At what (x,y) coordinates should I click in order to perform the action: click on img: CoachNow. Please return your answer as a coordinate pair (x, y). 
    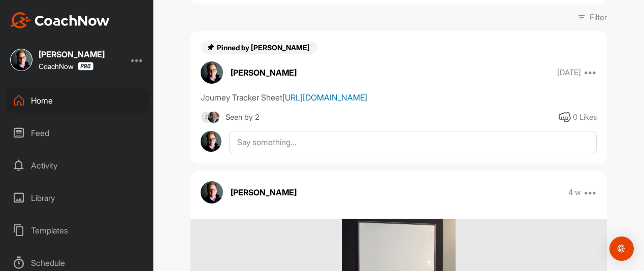
    Looking at the image, I should click on (60, 21).